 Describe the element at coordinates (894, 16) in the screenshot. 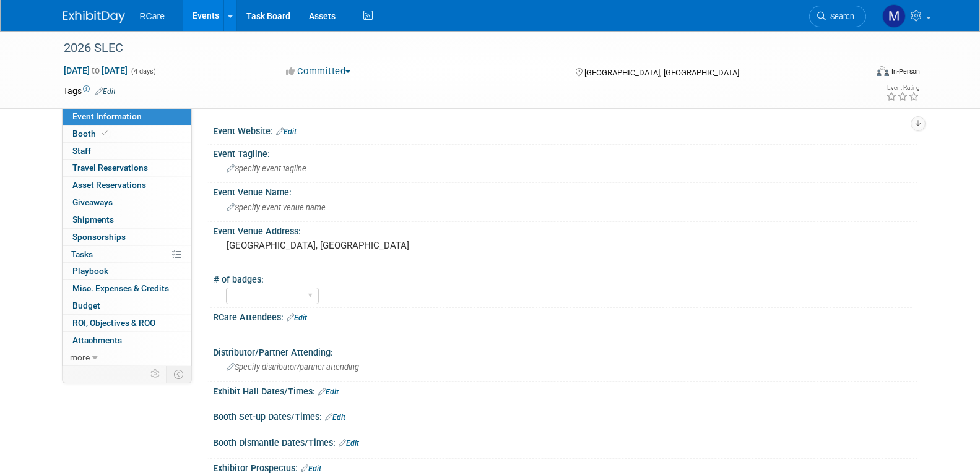

I see `img: maxim kowal` at that location.